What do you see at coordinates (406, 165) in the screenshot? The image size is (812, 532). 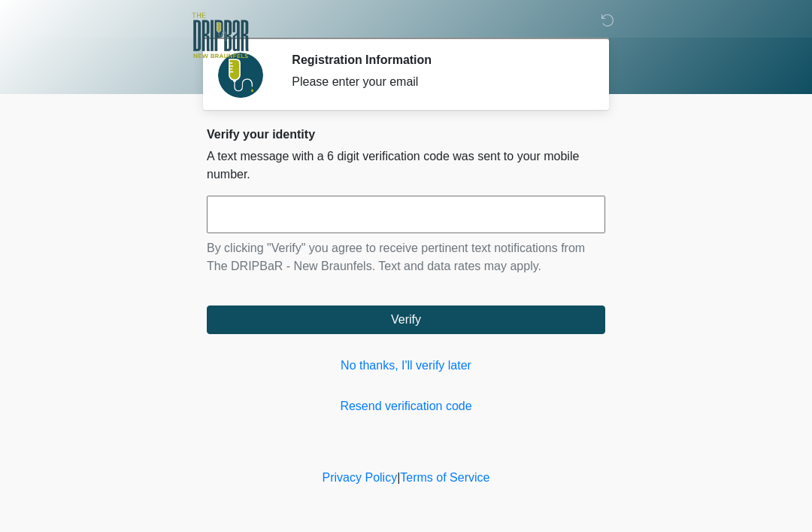 I see `p: A text message with a 6 digit verification code was sent to your mobile number.` at bounding box center [406, 165].